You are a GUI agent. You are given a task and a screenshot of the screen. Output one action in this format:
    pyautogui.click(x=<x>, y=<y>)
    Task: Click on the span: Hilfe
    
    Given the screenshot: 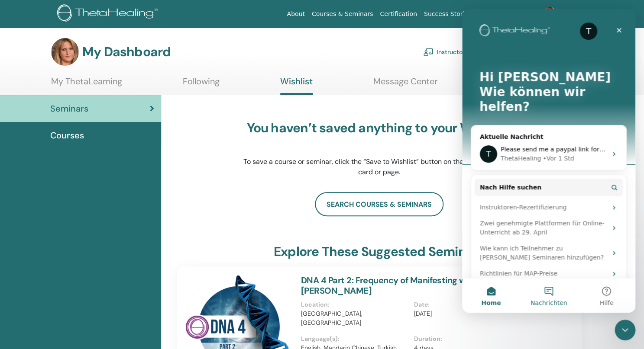 What is the action you would take?
    pyautogui.click(x=144, y=294)
    